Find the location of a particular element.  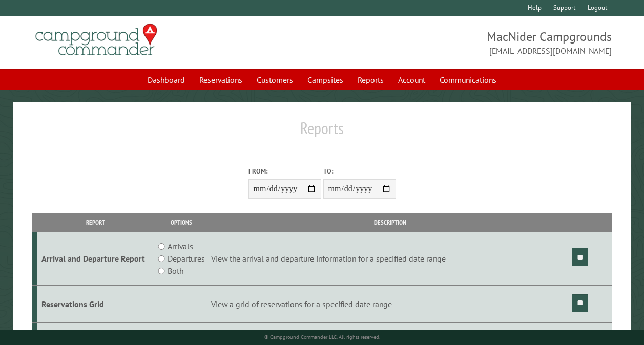

label: From: is located at coordinates (285, 171).